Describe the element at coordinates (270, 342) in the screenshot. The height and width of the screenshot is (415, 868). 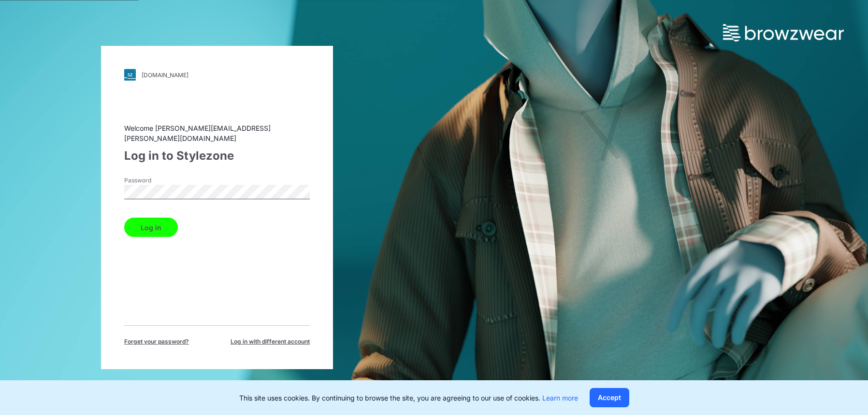
I see `span: Log in with different account` at that location.